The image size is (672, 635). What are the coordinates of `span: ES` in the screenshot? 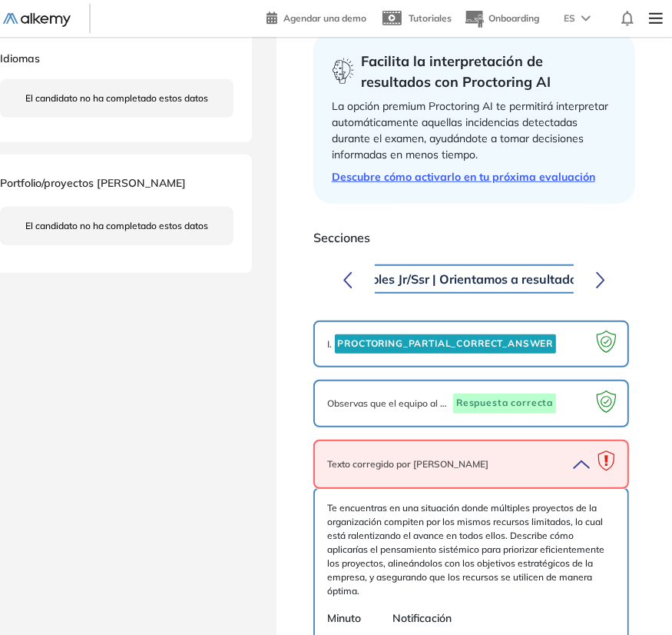 It's located at (569, 19).